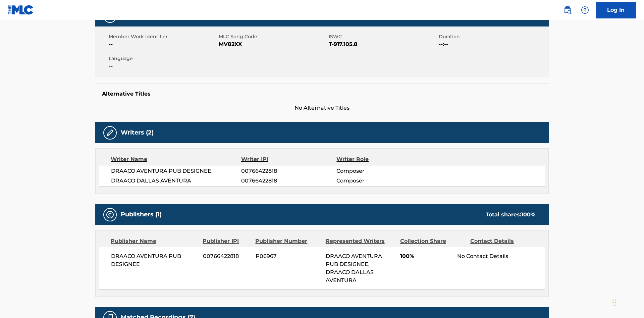 The width and height of the screenshot is (644, 318). What do you see at coordinates (175, 160) in the screenshot?
I see `div: Writer Name` at bounding box center [175, 160].